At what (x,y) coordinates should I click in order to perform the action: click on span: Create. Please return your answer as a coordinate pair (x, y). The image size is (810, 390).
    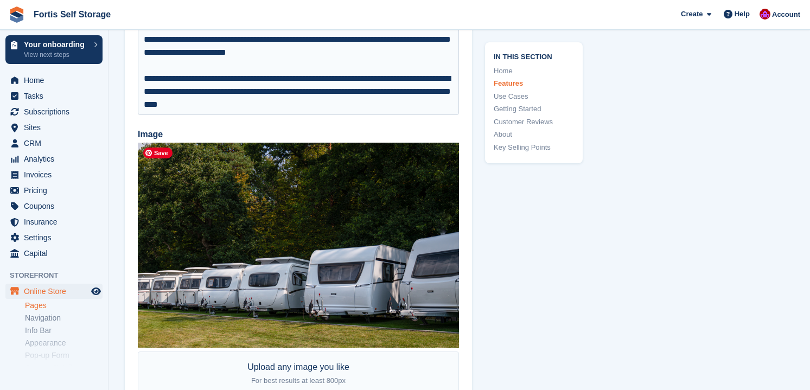
    Looking at the image, I should click on (692, 14).